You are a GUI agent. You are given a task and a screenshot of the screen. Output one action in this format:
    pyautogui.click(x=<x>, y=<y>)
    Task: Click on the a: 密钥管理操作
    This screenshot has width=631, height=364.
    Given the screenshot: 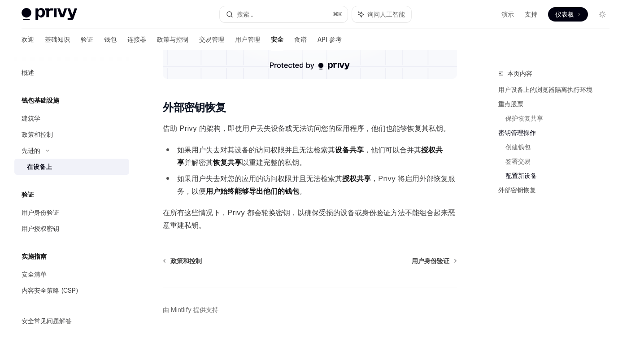 What is the action you would take?
    pyautogui.click(x=558, y=133)
    